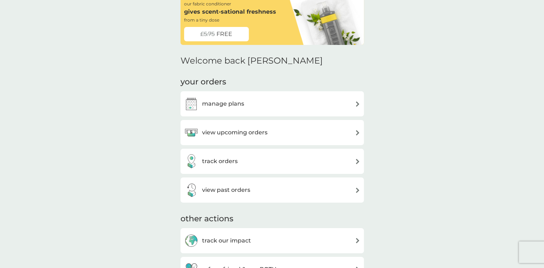  What do you see at coordinates (226, 241) in the screenshot?
I see `h3: track our impact` at bounding box center [226, 241].